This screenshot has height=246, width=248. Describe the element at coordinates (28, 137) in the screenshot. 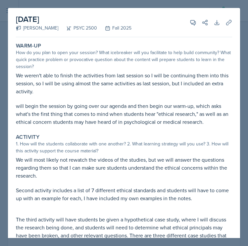

I see `label: Activity` at that location.